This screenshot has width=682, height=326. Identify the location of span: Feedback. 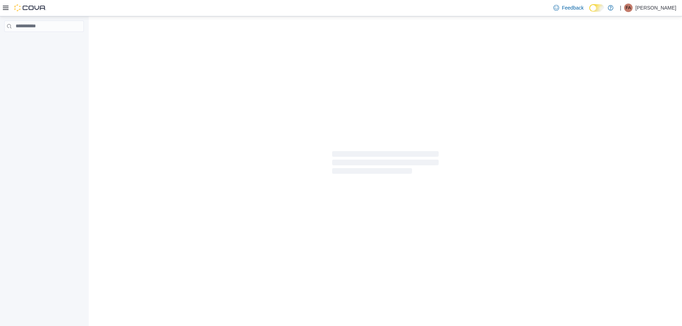
(572, 8).